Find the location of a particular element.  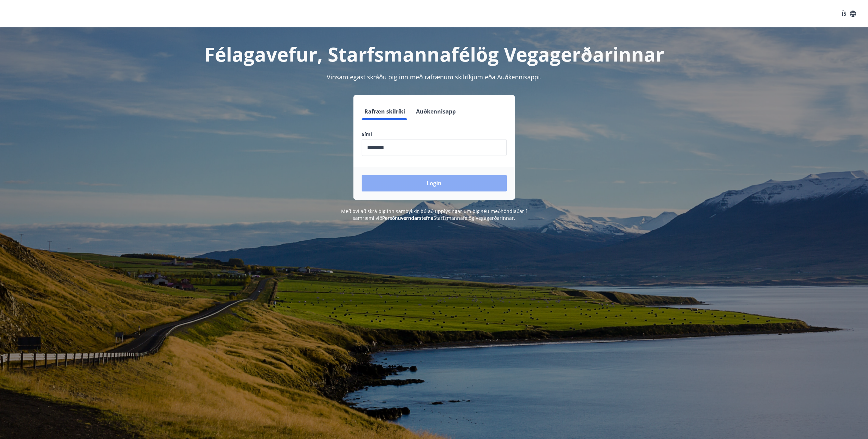

button: Login is located at coordinates (434, 183).